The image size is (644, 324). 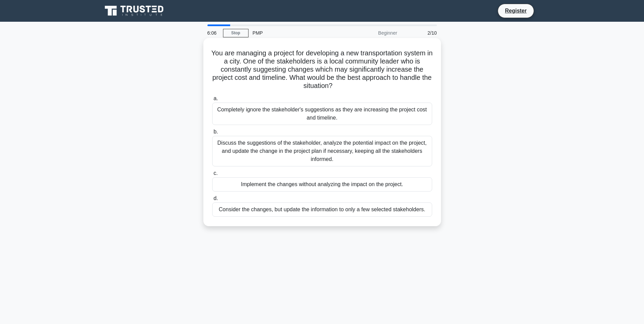 I want to click on div: Consider the changes, but update the information to only a few selected stakeholders., so click(x=323, y=209).